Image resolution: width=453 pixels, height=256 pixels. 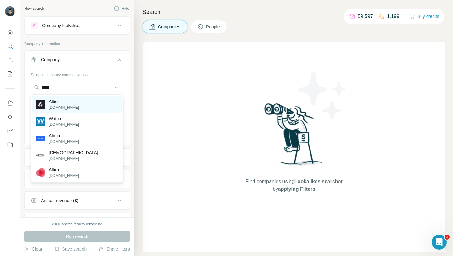 What do you see at coordinates (41, 121) in the screenshot?
I see `img: Wattio` at bounding box center [41, 121].